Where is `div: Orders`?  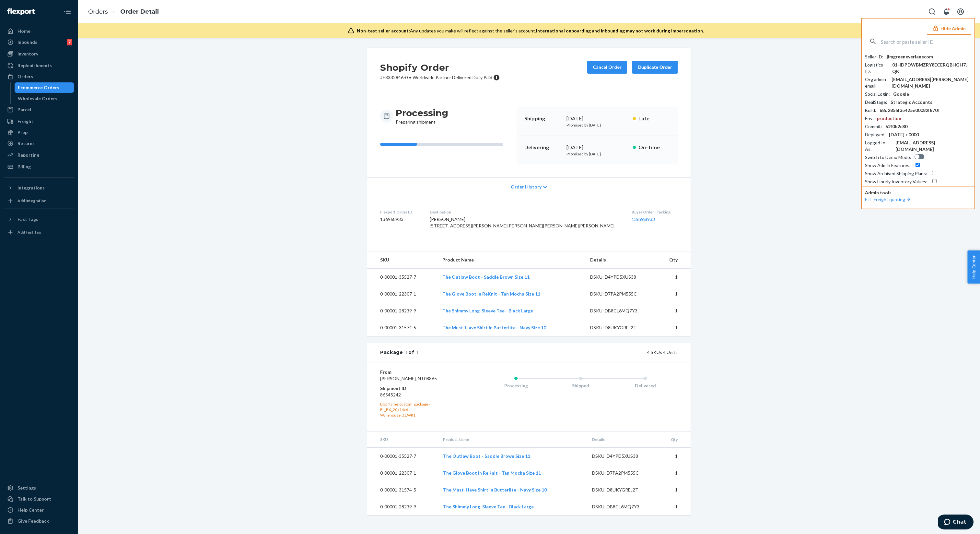 div: Orders is located at coordinates (25, 77).